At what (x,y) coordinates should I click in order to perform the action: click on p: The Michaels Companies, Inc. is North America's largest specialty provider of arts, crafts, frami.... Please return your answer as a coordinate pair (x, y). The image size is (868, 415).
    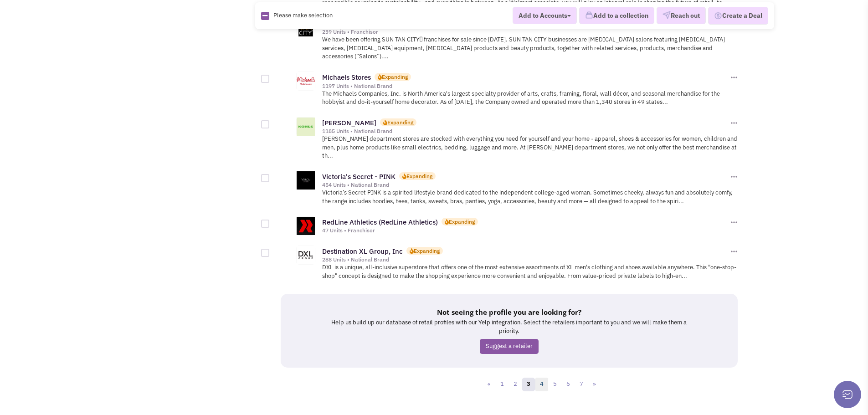
    Looking at the image, I should click on (531, 98).